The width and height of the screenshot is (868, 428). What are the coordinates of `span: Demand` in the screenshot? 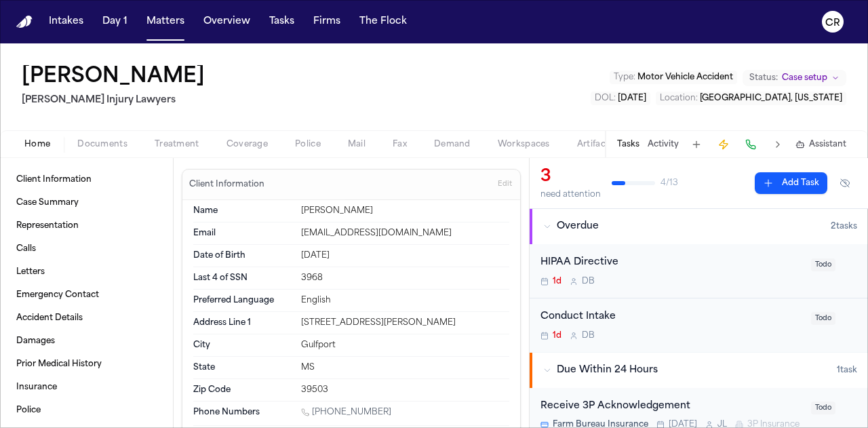 It's located at (452, 144).